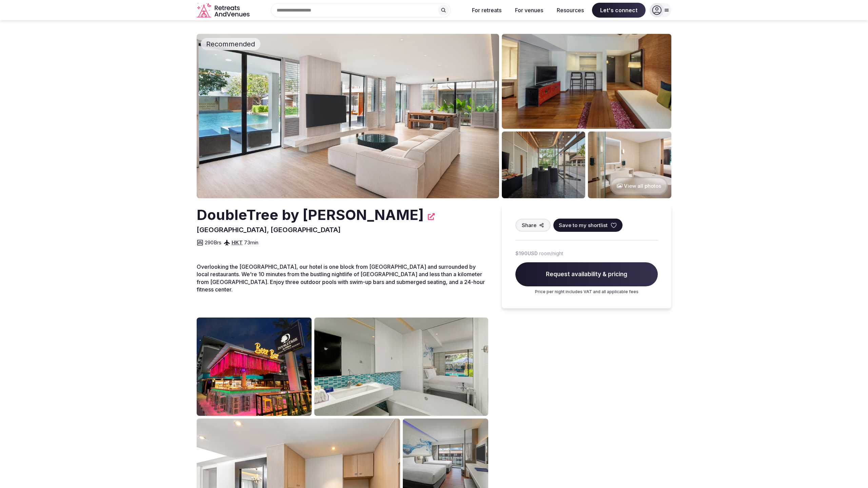  Describe the element at coordinates (550, 253) in the screenshot. I see `span: room/night` at that location.